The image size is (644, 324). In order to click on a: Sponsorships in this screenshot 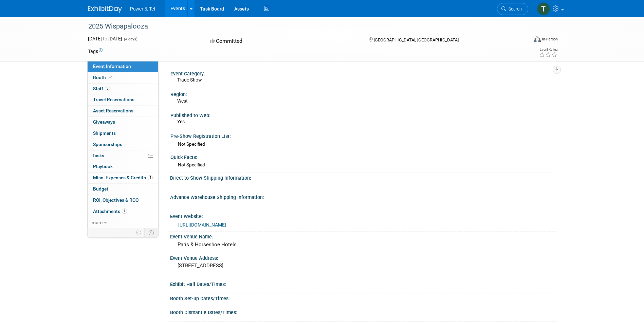, I will do `click(123, 145)`.